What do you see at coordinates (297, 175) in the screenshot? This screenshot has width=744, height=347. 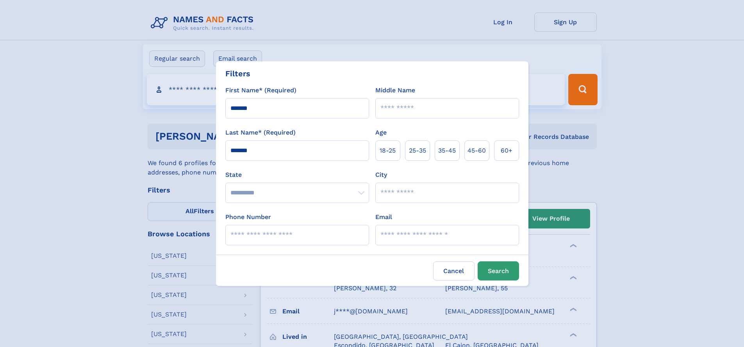 I see `label: State` at bounding box center [297, 175].